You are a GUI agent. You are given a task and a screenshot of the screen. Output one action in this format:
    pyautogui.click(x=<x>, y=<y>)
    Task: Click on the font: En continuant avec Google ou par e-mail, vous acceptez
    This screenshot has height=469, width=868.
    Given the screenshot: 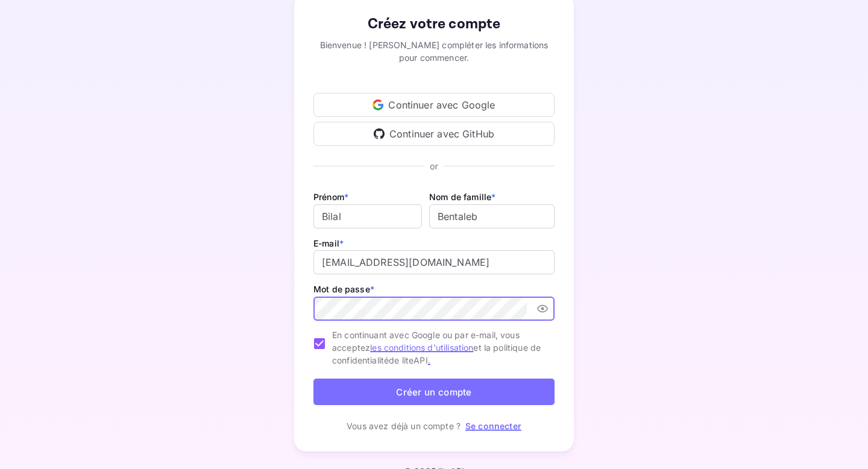 What is the action you would take?
    pyautogui.click(x=425, y=342)
    